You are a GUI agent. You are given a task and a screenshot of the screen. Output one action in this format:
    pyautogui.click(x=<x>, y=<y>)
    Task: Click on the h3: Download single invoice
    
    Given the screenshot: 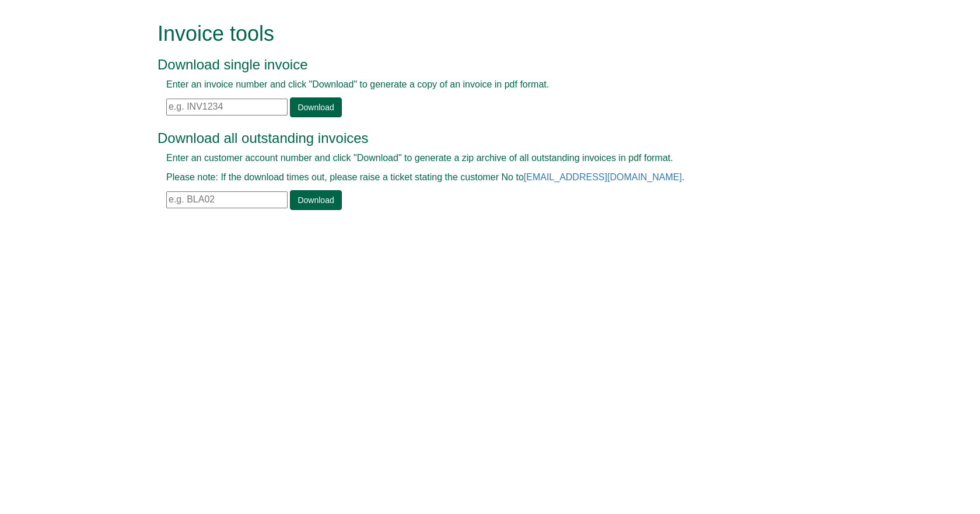 What is the action you would take?
    pyautogui.click(x=476, y=64)
    